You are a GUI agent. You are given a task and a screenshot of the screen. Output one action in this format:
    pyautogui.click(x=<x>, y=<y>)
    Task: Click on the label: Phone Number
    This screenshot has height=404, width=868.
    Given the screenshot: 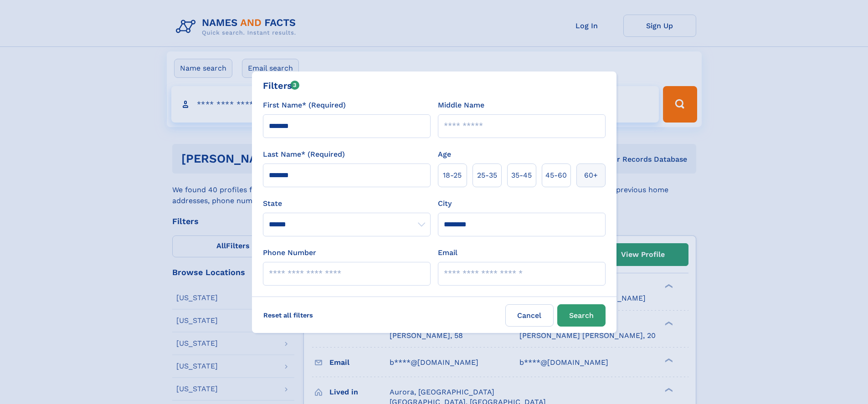 What is the action you would take?
    pyautogui.click(x=290, y=252)
    